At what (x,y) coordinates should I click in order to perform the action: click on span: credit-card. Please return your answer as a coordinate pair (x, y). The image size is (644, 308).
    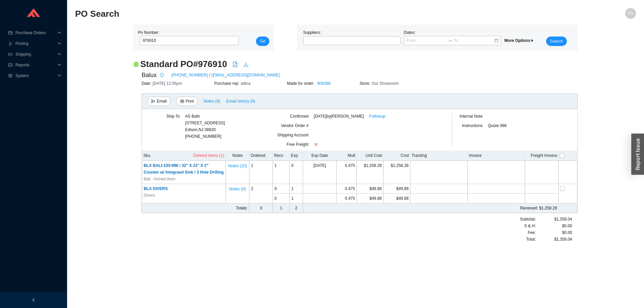
    Looking at the image, I should click on (11, 33).